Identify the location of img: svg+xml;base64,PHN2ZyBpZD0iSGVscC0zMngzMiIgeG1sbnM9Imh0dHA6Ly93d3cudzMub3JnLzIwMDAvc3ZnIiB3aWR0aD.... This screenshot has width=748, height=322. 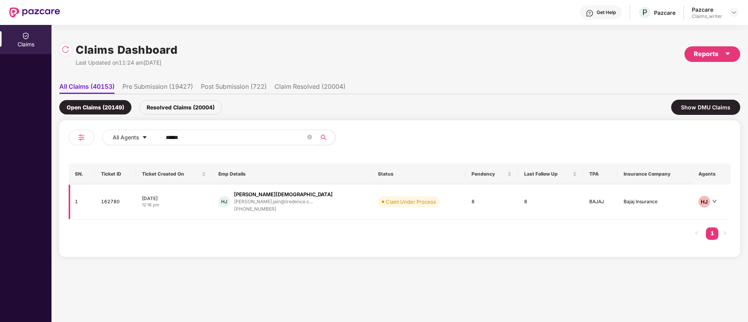
(589, 13).